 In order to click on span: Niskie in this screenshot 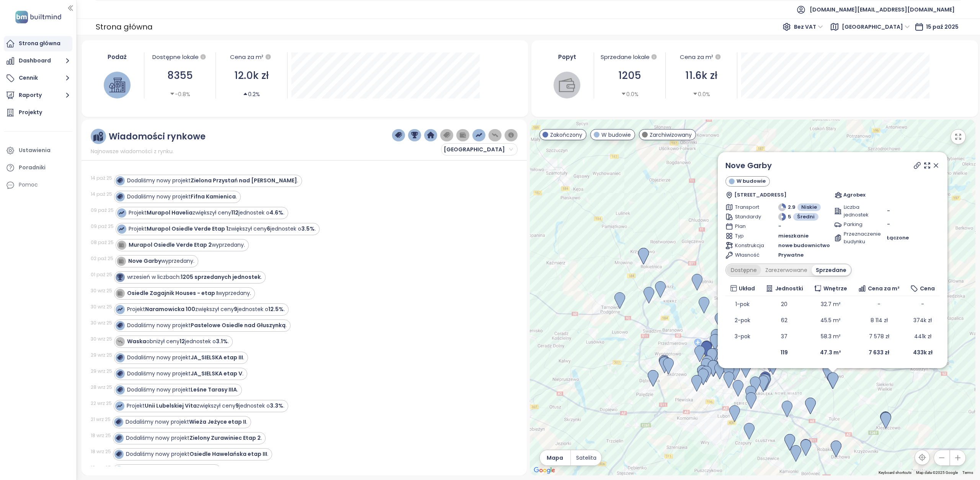, I will do `click(809, 207)`.